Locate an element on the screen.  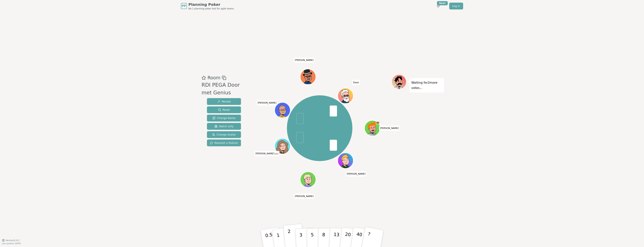
span: PP is located at coordinates (184, 6).